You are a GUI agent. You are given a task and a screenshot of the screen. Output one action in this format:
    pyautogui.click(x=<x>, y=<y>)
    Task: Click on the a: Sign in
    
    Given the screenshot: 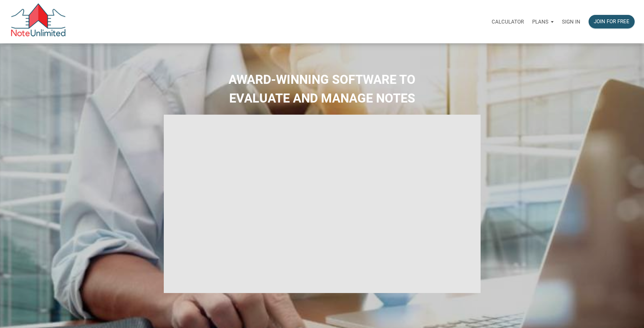 What is the action you would take?
    pyautogui.click(x=571, y=21)
    